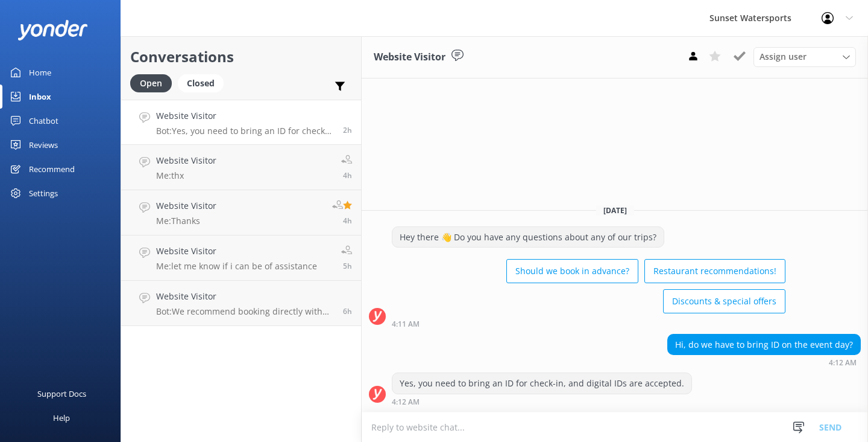 The image size is (868, 442). I want to click on span: 12:25pm 15-Aug-2025 (UTC -05:00) America/Cancun, so click(347, 311).